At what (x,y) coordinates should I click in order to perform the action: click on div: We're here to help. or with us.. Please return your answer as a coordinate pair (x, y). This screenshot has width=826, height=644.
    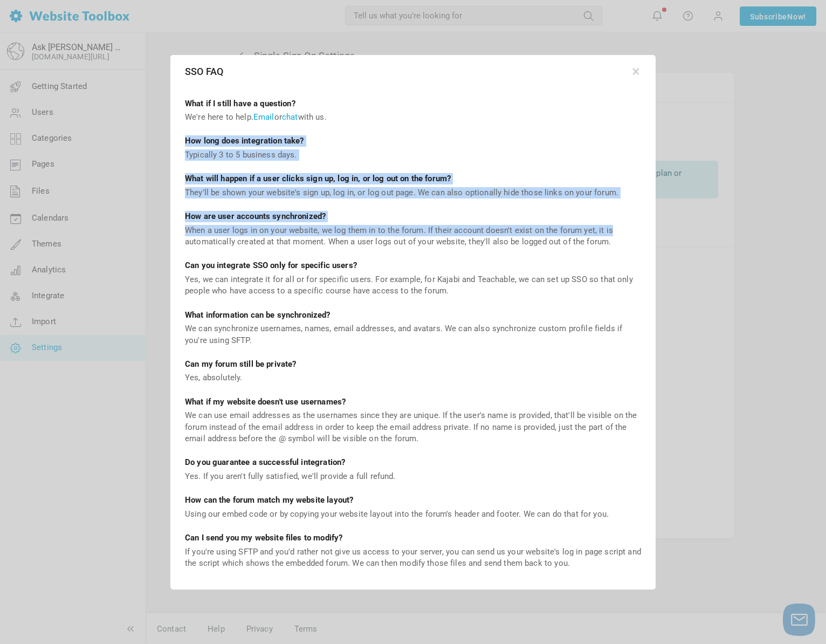
    Looking at the image, I should click on (413, 117).